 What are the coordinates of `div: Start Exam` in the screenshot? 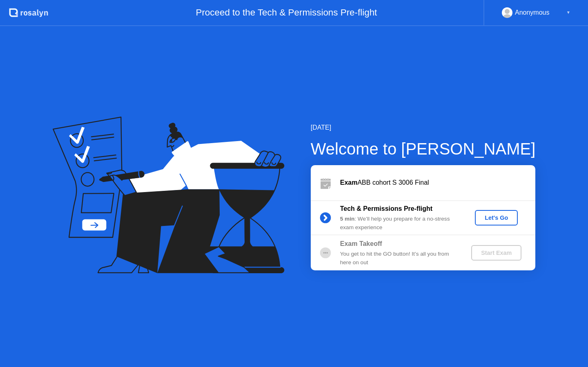 It's located at (496, 253).